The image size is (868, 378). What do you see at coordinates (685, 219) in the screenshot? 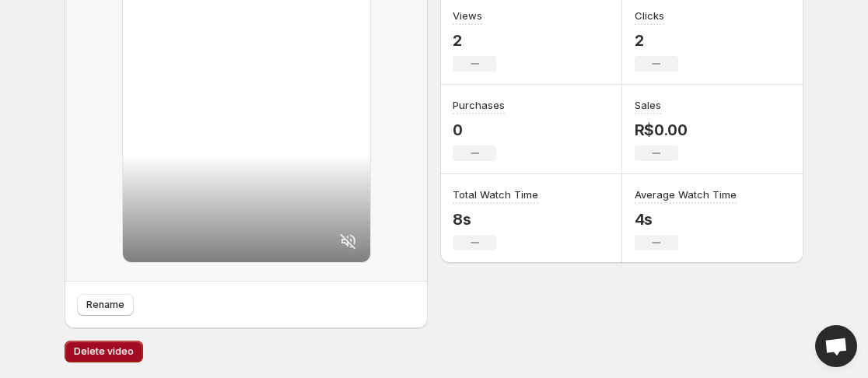
I see `p: 4s` at bounding box center [685, 219].